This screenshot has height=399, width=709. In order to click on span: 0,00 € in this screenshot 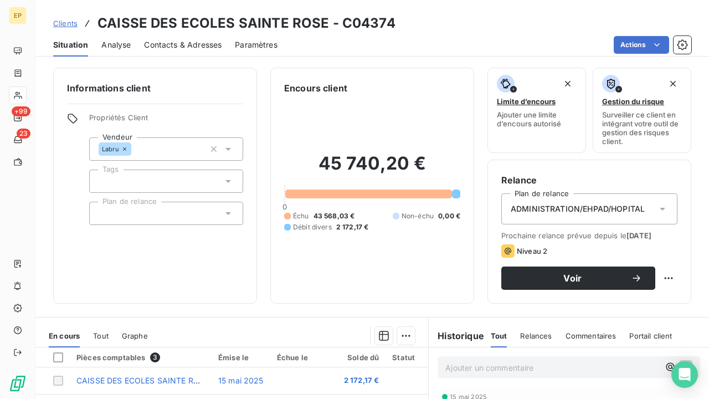, I will do `click(449, 216)`.